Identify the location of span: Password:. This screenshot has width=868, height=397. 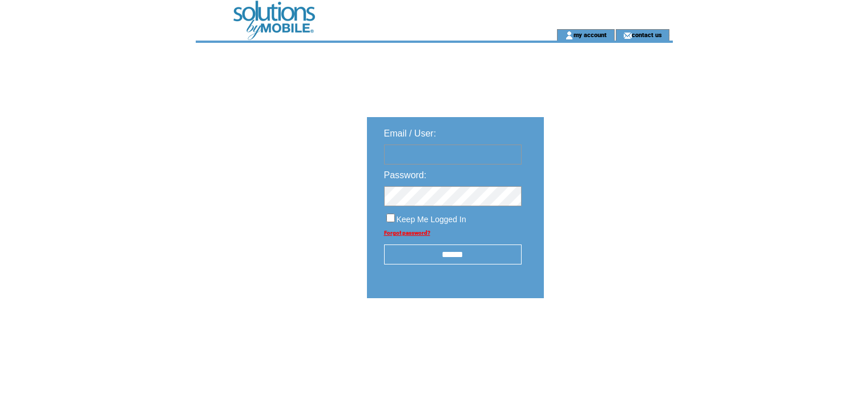
(405, 175).